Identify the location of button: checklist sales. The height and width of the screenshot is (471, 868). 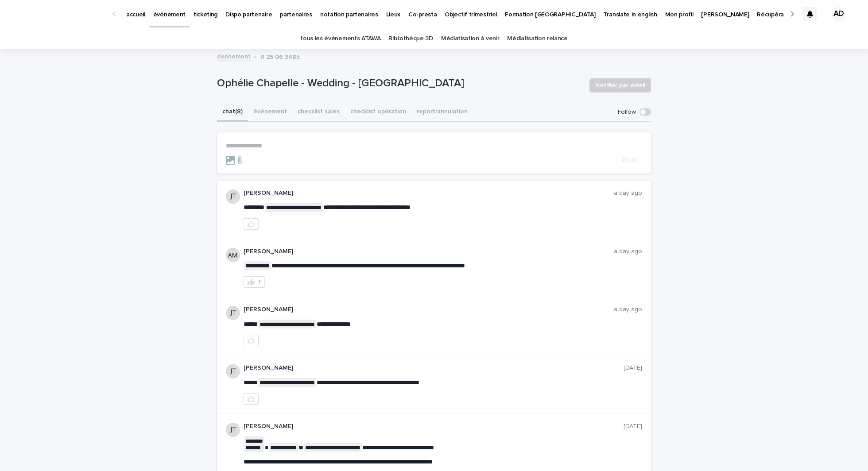
(319, 112).